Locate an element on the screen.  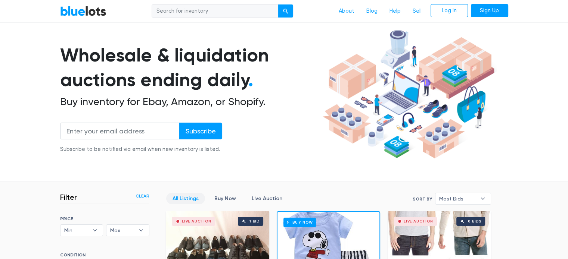
a: Sell is located at coordinates (417, 11).